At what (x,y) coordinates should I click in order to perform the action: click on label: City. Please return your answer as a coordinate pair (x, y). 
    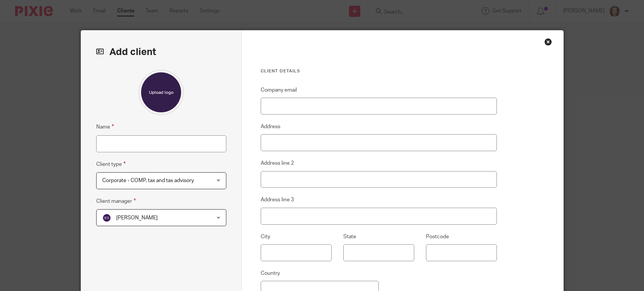
    Looking at the image, I should click on (265, 236).